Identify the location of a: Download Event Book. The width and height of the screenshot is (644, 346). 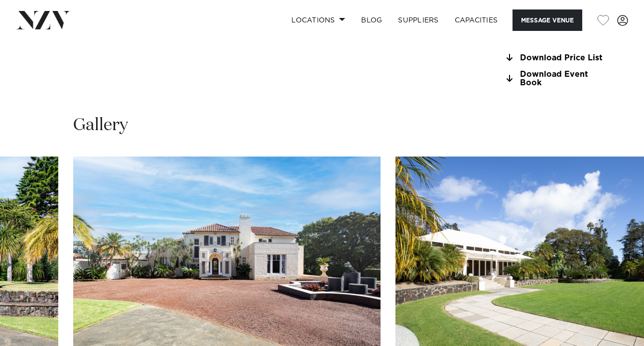
(558, 79).